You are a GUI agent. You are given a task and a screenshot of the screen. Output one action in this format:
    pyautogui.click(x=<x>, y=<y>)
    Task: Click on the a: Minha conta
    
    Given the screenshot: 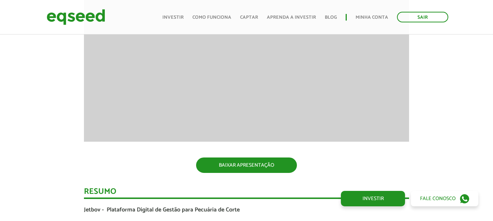 What is the action you would take?
    pyautogui.click(x=372, y=17)
    